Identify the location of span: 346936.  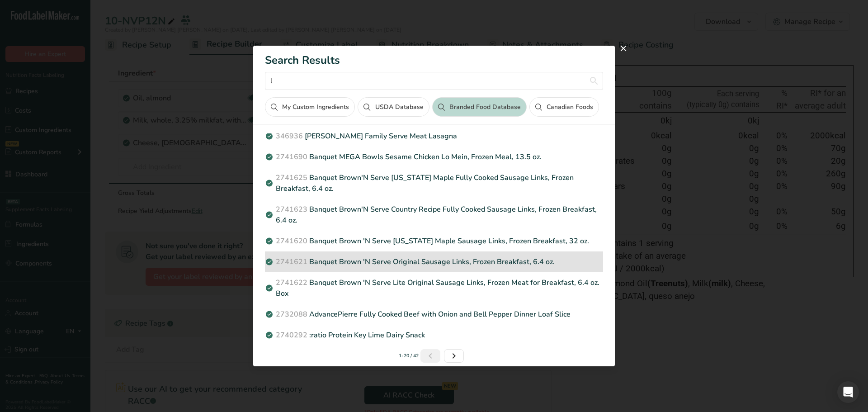
(289, 136).